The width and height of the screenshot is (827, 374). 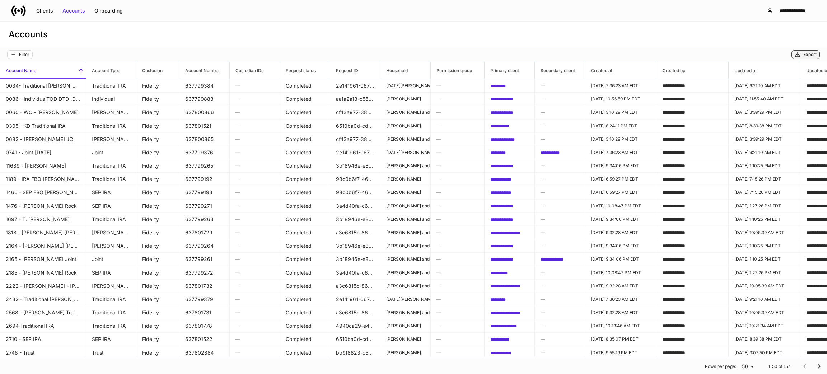 What do you see at coordinates (621, 153) in the screenshot?
I see `td: 2025-09-03T11:36:23.909Z` at bounding box center [621, 153].